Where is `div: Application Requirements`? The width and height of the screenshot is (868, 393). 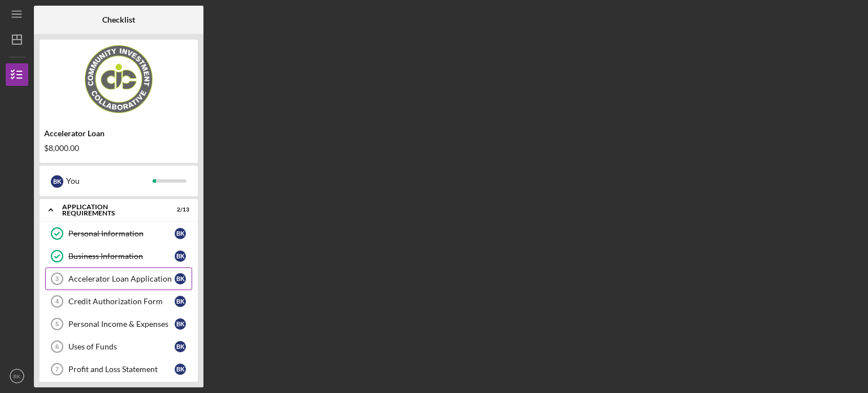 div: Application Requirements is located at coordinates (111, 210).